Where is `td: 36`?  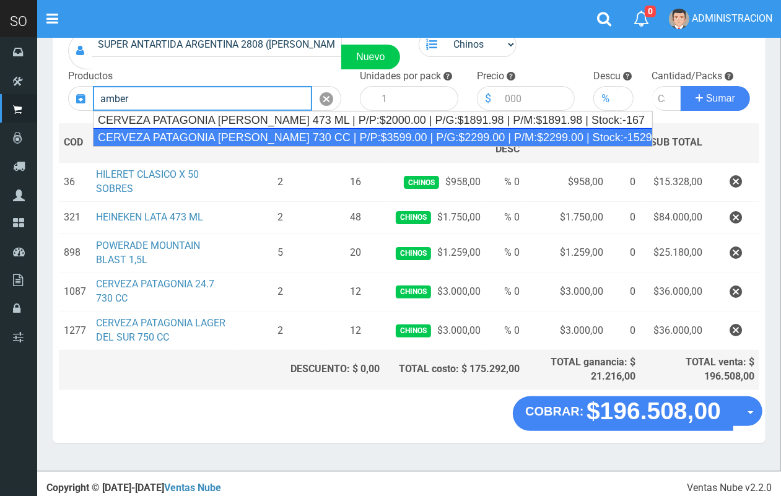 td: 36 is located at coordinates (75, 181).